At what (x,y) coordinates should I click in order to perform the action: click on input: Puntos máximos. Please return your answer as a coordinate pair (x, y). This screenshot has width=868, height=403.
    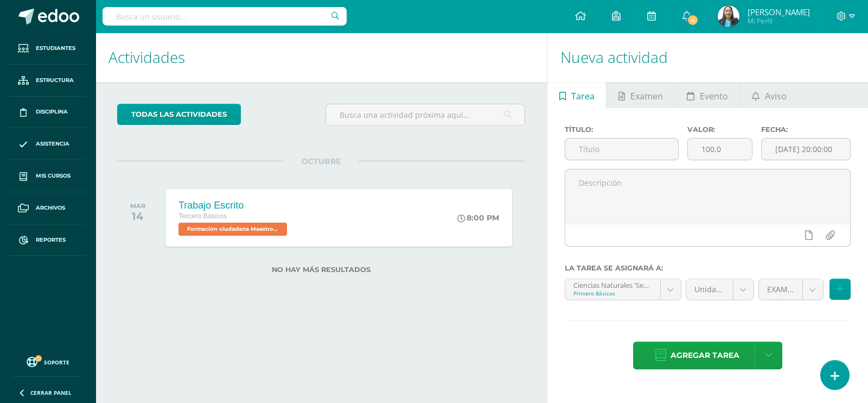
    Looking at the image, I should click on (720, 149).